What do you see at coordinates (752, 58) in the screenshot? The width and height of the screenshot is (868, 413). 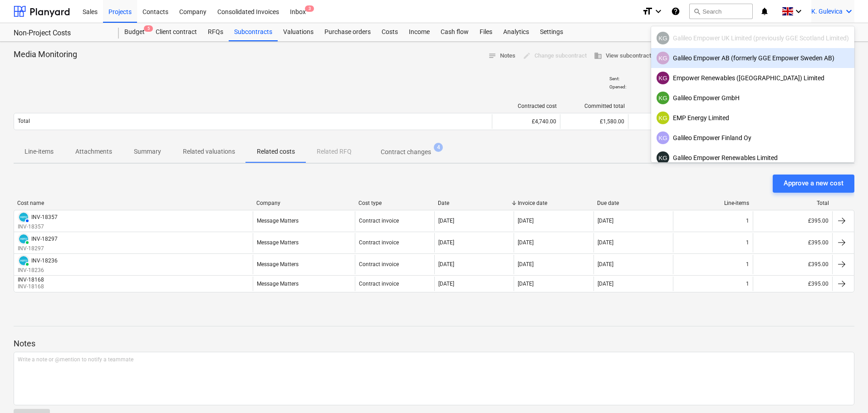 I see `div: Galileo Empower AB (formerly GGE Empower Sweden AB)` at bounding box center [752, 58].